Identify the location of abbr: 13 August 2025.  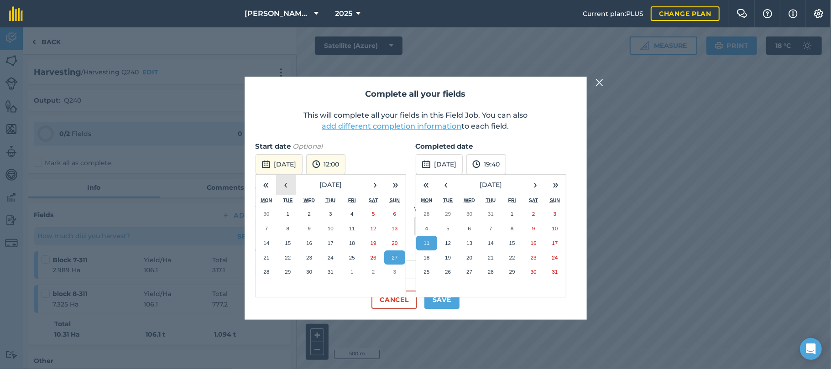
(469, 243).